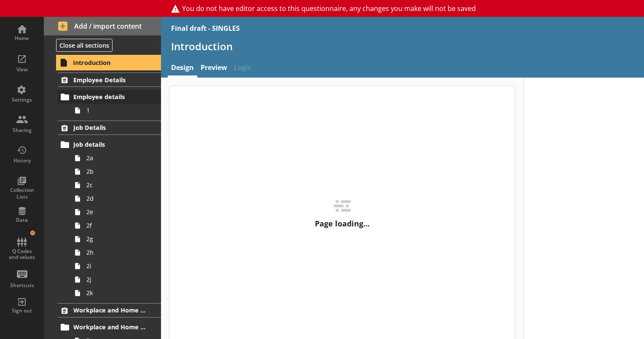 This screenshot has height=339, width=644. Describe the element at coordinates (116, 239) in the screenshot. I see `a: 2g` at that location.